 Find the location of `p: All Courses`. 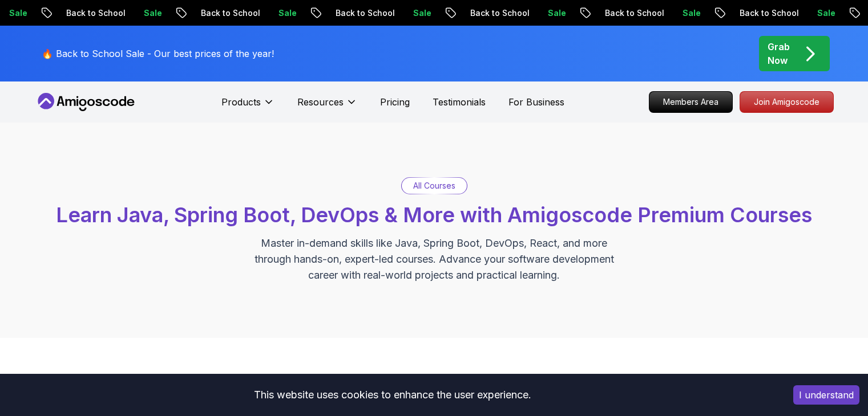

p: All Courses is located at coordinates (434, 186).